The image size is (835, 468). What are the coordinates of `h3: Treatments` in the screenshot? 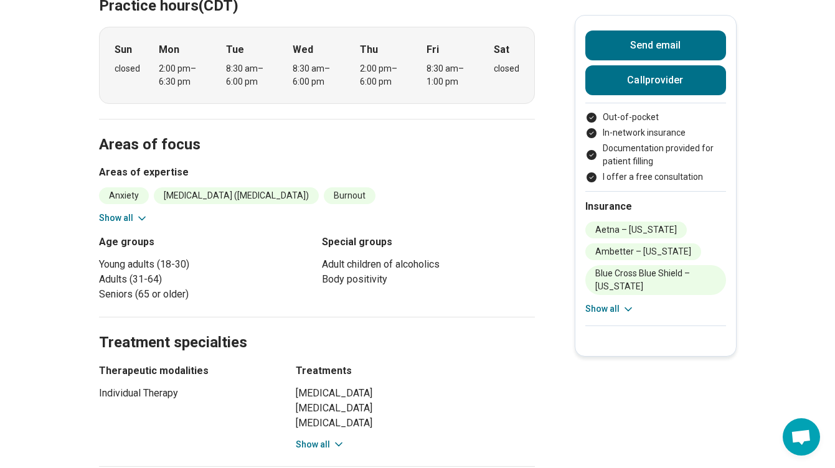 It's located at (415, 371).